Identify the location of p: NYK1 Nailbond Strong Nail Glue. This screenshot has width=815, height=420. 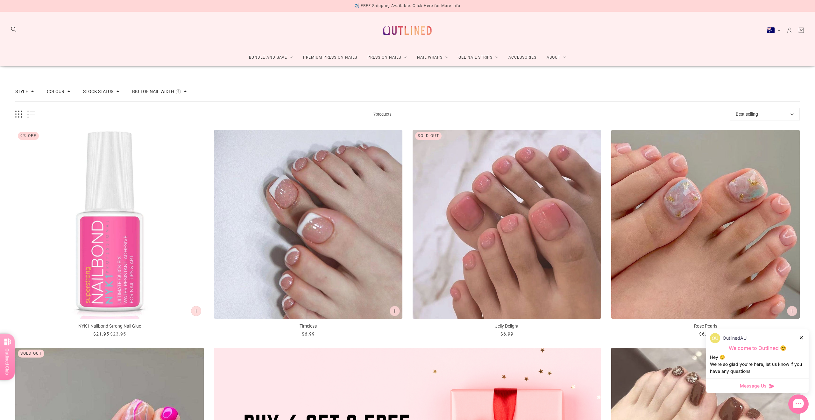
(110, 326).